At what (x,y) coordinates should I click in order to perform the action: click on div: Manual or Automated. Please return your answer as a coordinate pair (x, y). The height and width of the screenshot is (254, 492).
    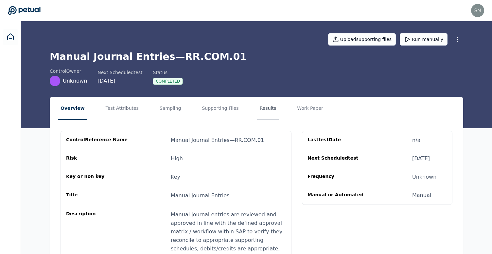
    Looking at the image, I should click on (339, 195).